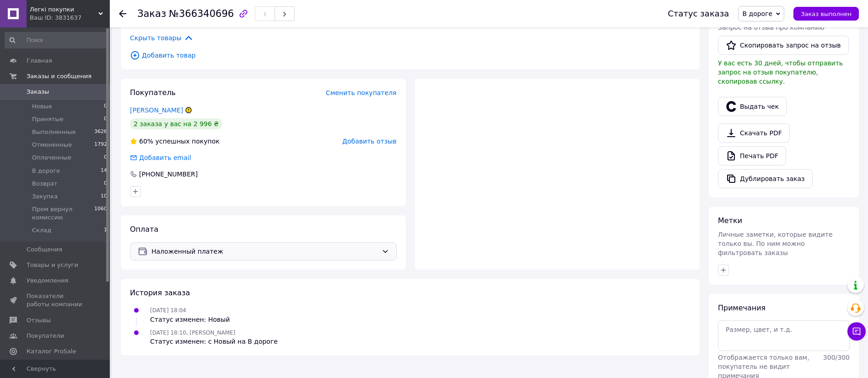 The image size is (868, 378). I want to click on span: 1060, so click(101, 213).